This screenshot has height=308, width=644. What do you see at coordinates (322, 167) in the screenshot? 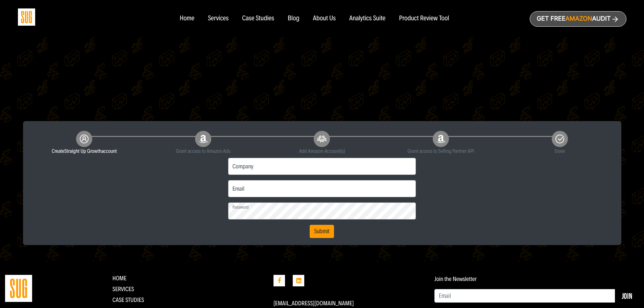
I see `input: Company` at bounding box center [322, 167].